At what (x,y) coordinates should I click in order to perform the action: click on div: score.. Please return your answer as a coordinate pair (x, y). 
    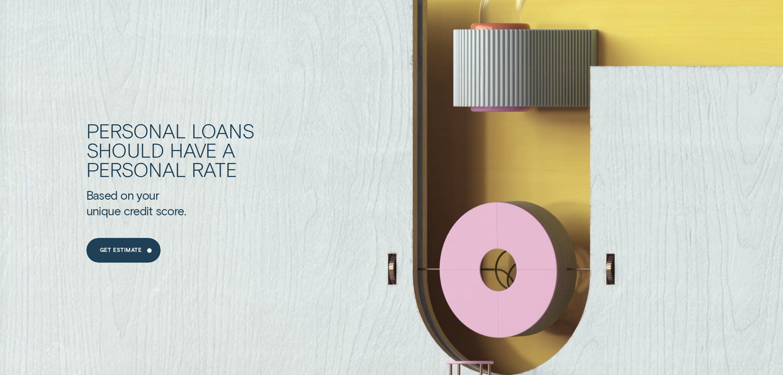
    Looking at the image, I should click on (171, 210).